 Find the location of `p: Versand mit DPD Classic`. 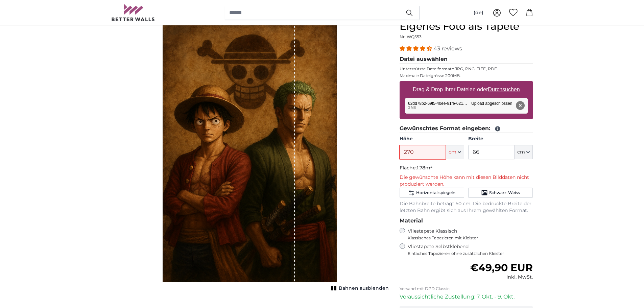

p: Versand mit DPD Classic is located at coordinates (466, 289).